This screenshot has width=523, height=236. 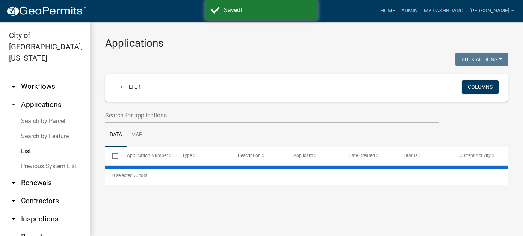 I want to click on datatable-header-cell: Status, so click(x=425, y=155).